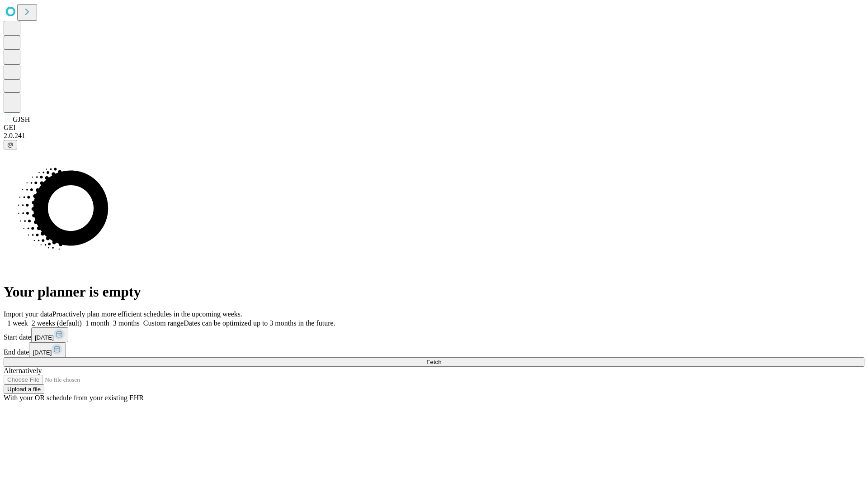 The height and width of the screenshot is (489, 868). I want to click on span: 3 months, so click(126, 323).